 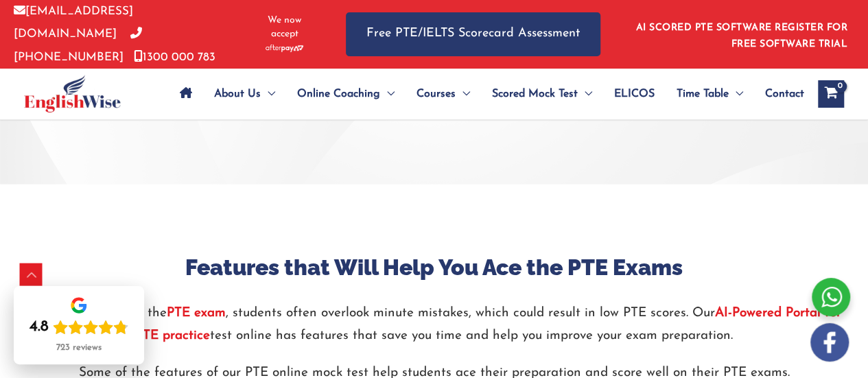 I want to click on a: About UsMenu Toggle, so click(x=244, y=94).